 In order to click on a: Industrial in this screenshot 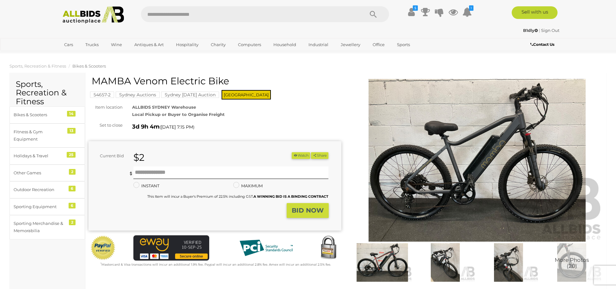, I will do `click(318, 45)`.